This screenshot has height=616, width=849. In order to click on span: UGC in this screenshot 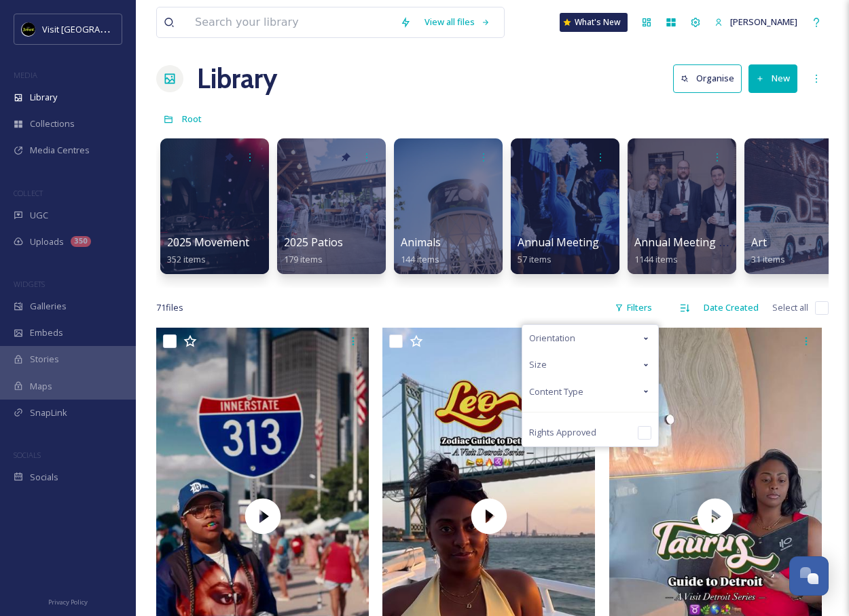, I will do `click(39, 215)`.